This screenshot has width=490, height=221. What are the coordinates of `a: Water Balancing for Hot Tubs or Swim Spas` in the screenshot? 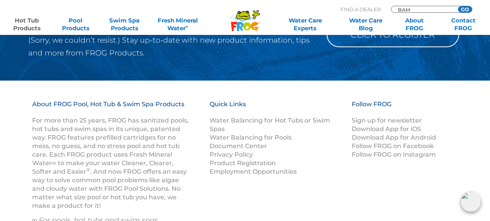 It's located at (270, 124).